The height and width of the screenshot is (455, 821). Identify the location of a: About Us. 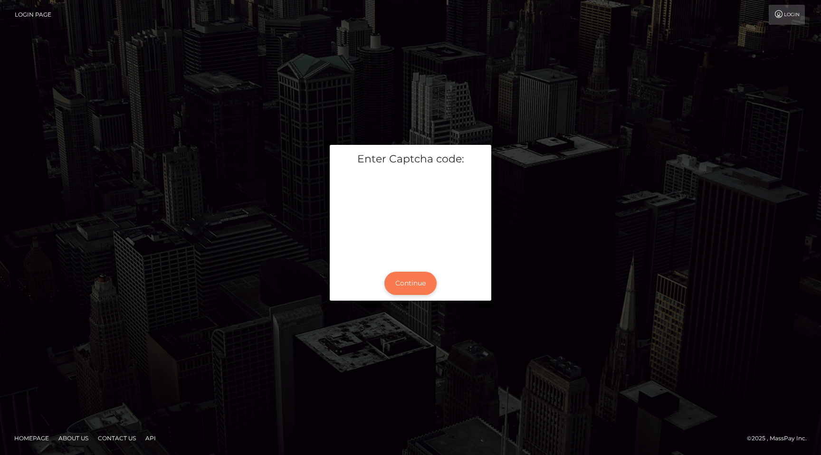
(73, 438).